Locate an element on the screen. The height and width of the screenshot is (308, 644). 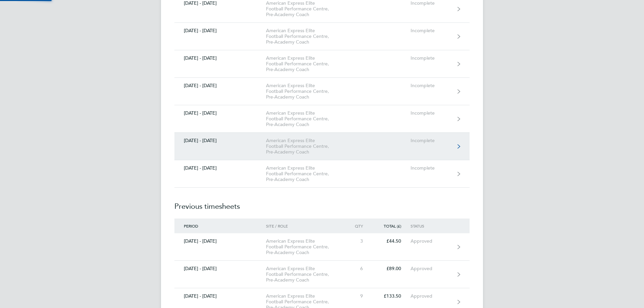
div: Status is located at coordinates (431, 226).